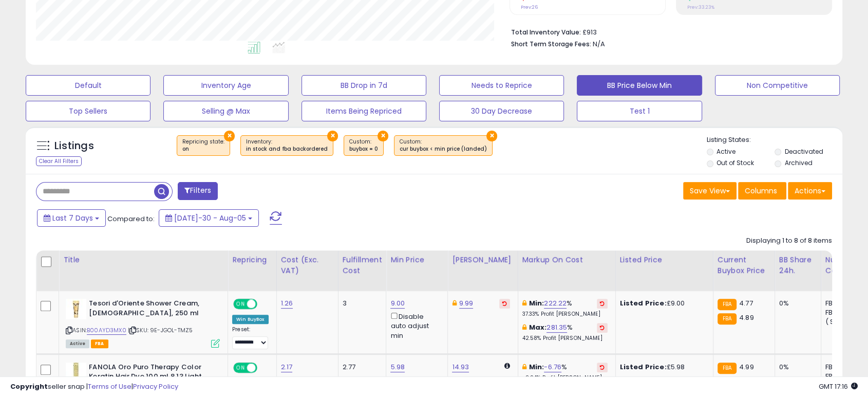 The width and height of the screenshot is (868, 397). I want to click on div: seller snap | |, so click(94, 386).